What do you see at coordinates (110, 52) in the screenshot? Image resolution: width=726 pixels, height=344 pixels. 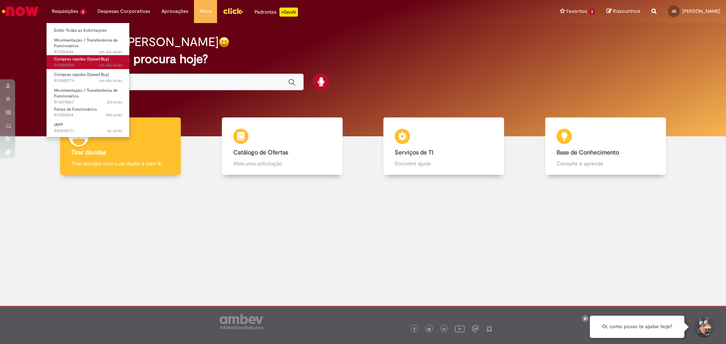 I see `time: 30/09/2025 12:27:01` at bounding box center [110, 52].